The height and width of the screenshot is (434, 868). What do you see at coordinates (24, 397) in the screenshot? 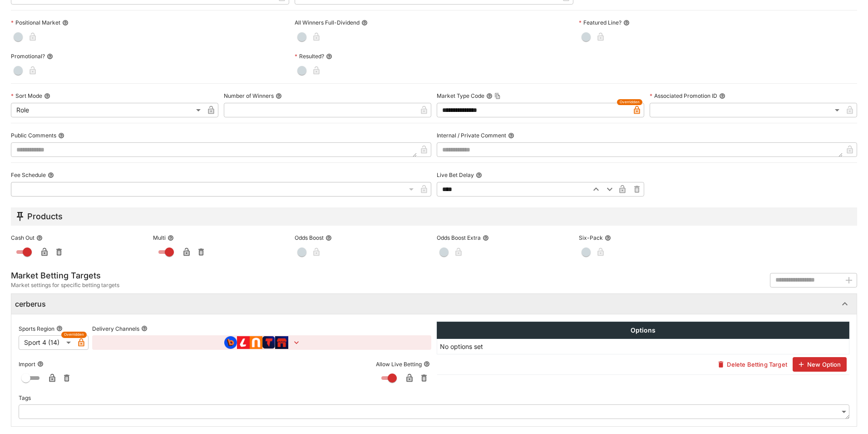
I see `p: Tags` at bounding box center [24, 397].